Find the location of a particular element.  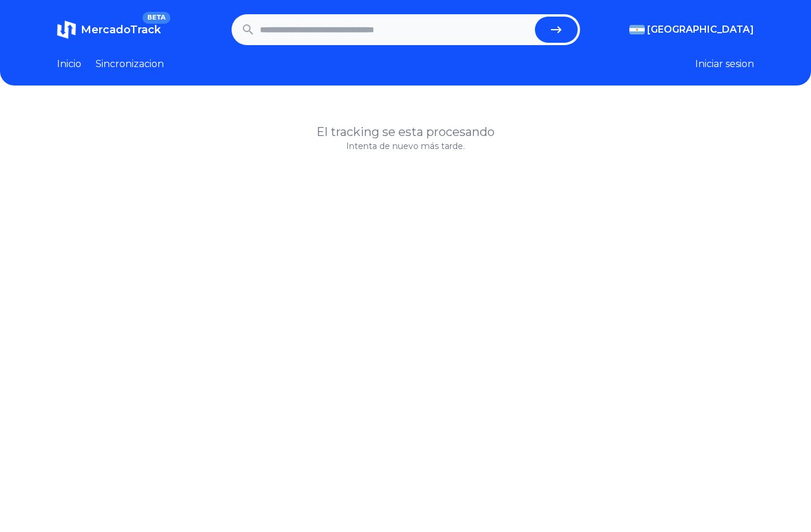

img: Argentina is located at coordinates (637, 30).